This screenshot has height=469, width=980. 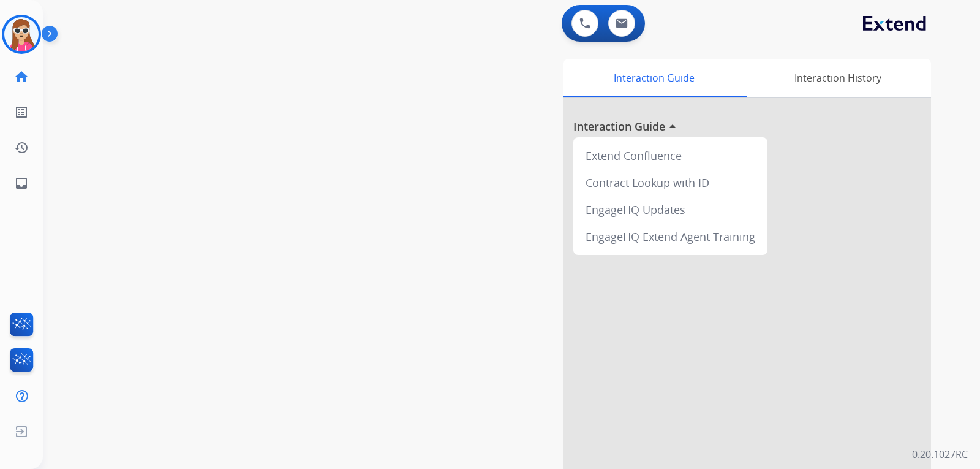 I want to click on img: avatar, so click(x=22, y=35).